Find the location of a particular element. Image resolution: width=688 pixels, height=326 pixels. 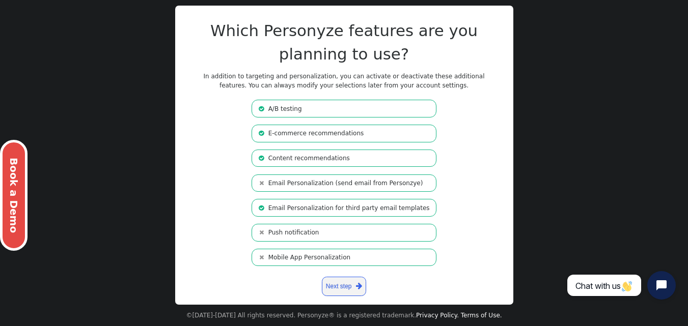

p: In addition to targeting and personalization, you can activate or deactivate these additional fea... is located at coordinates (344, 81).